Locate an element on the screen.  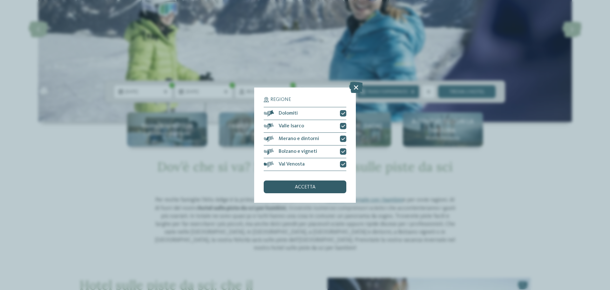
span: Bolzano e vigneti is located at coordinates (298, 151).